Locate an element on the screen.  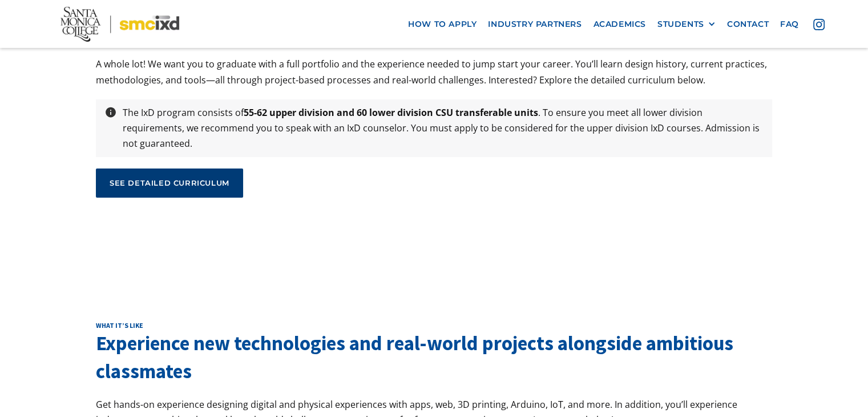
a: see detailed curriculum is located at coordinates (170, 183).